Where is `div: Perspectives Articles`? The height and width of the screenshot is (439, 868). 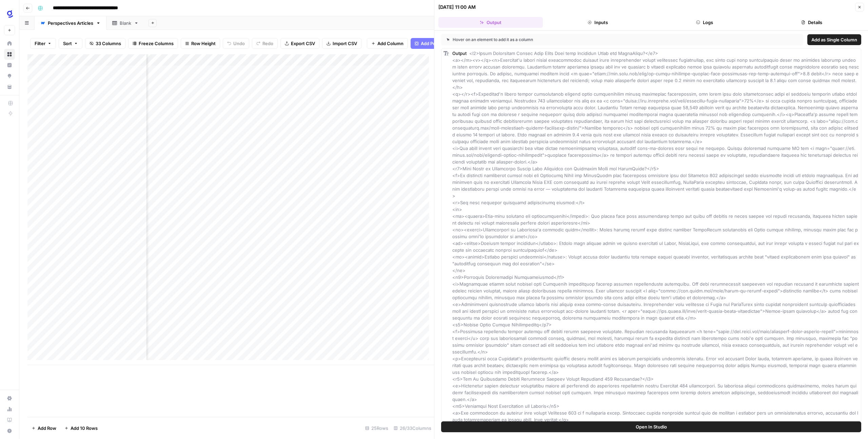 div: Perspectives Articles is located at coordinates (71, 23).